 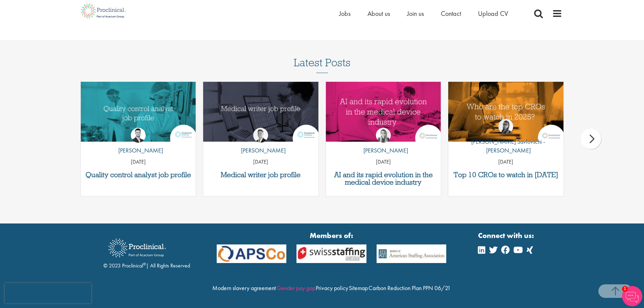 I want to click on span: Join us, so click(x=416, y=14).